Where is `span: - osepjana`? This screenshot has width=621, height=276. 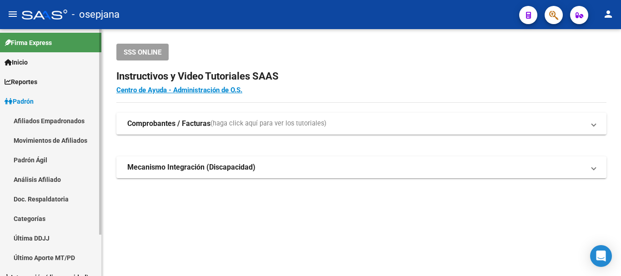
span: - osepjana is located at coordinates (96, 15).